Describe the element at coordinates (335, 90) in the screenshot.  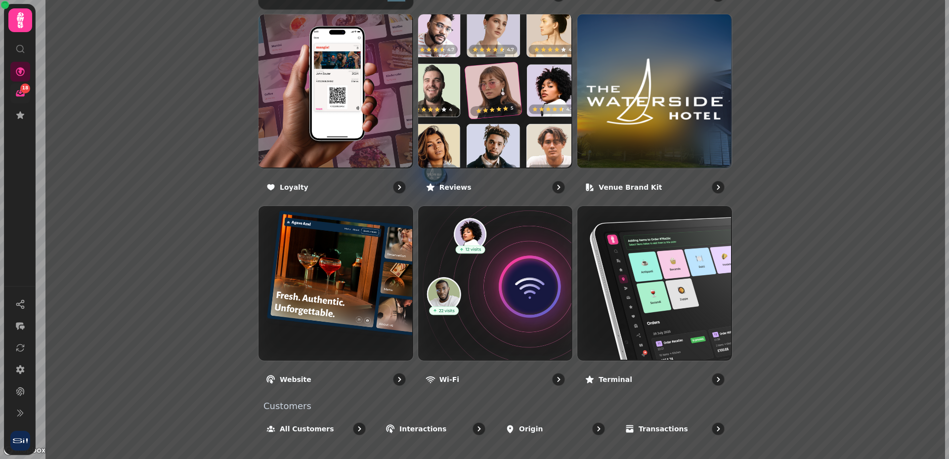
I see `img: Loyalty` at that location.